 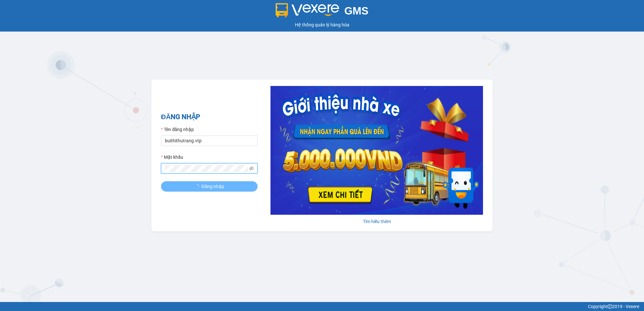 I want to click on button: Đăng nhập, so click(x=209, y=186).